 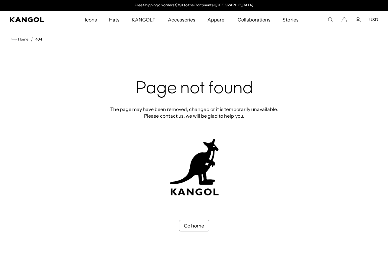 What do you see at coordinates (254, 20) in the screenshot?
I see `a: Collaborations` at bounding box center [254, 20].